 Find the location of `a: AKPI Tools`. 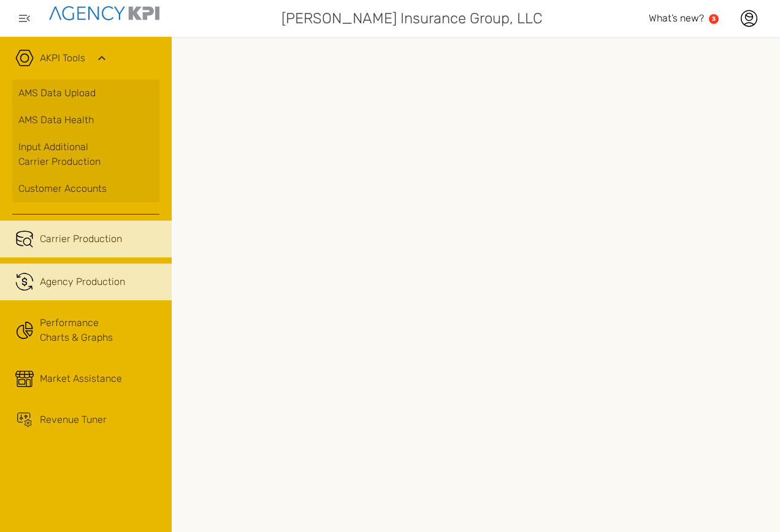

a: AKPI Tools is located at coordinates (62, 58).